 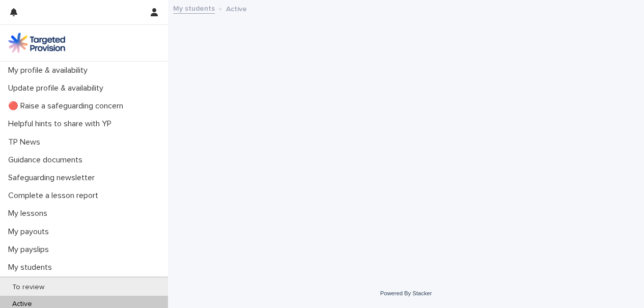 What do you see at coordinates (194, 8) in the screenshot?
I see `a: My students` at bounding box center [194, 8].